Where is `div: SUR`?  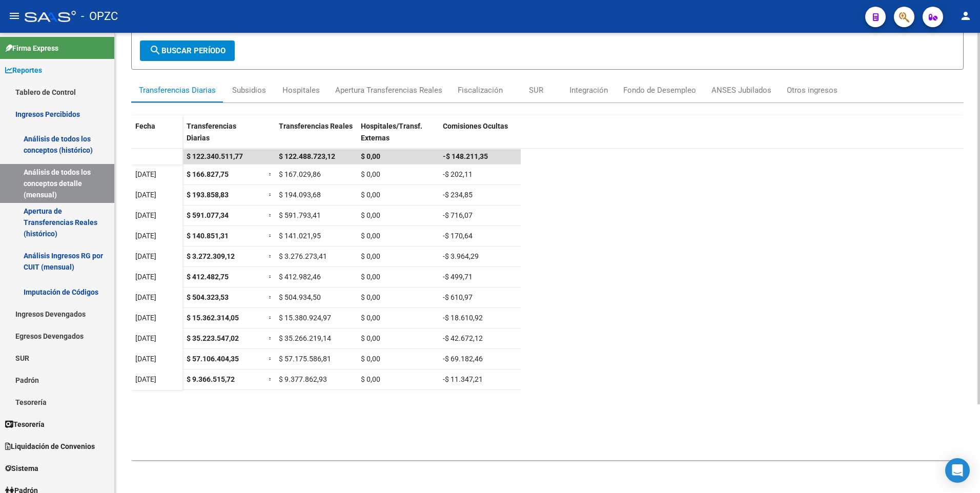
div: SUR is located at coordinates (536, 90).